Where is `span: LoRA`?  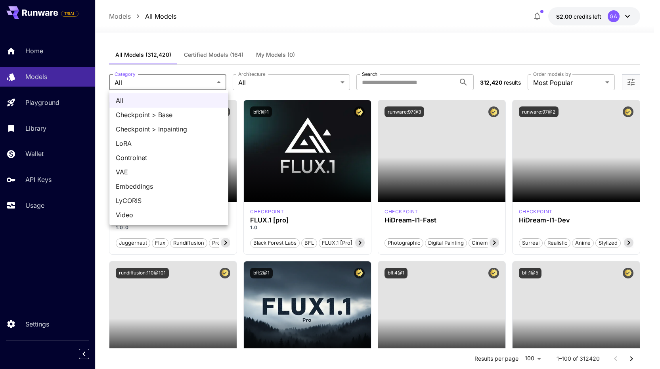
span: LoRA is located at coordinates (169, 143).